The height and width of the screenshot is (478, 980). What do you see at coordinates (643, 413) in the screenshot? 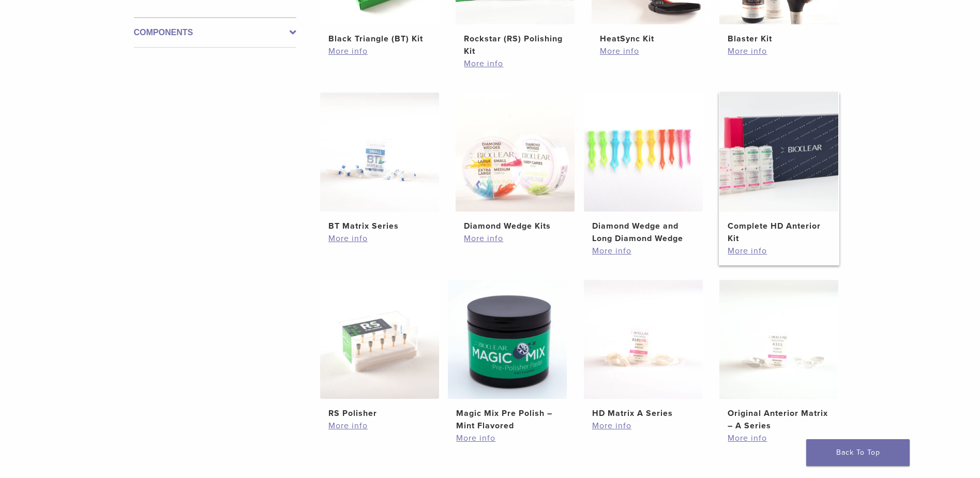
I see `h2: HD Matrix A Series` at bounding box center [643, 413].